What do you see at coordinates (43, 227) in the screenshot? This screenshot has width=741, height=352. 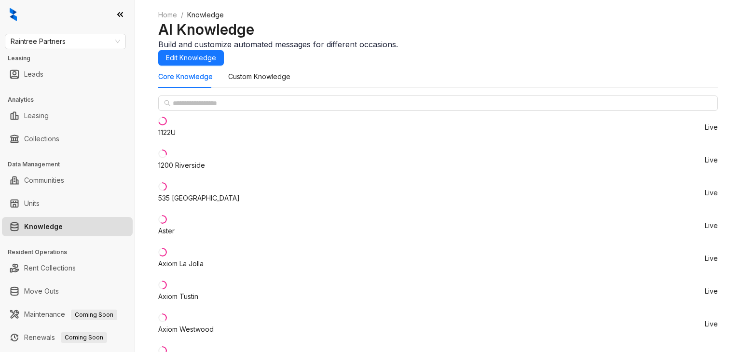 I see `a: Knowledge` at bounding box center [43, 227].